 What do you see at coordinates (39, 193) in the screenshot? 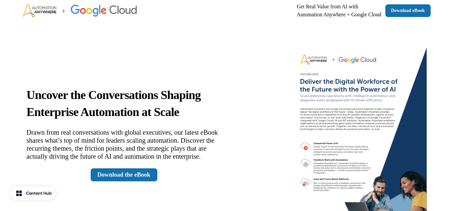
I see `div: Content Hub` at bounding box center [39, 193].